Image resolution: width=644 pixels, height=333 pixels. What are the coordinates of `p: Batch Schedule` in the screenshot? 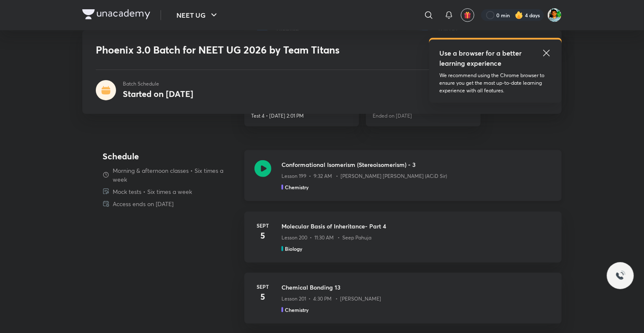 It's located at (158, 84).